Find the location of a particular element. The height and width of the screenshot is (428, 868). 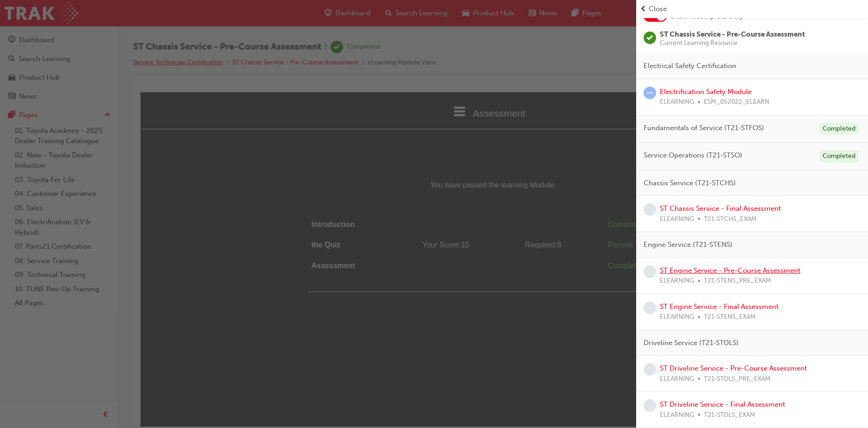

a: ST Engine Service - Pre-Course Assessment is located at coordinates (730, 271).